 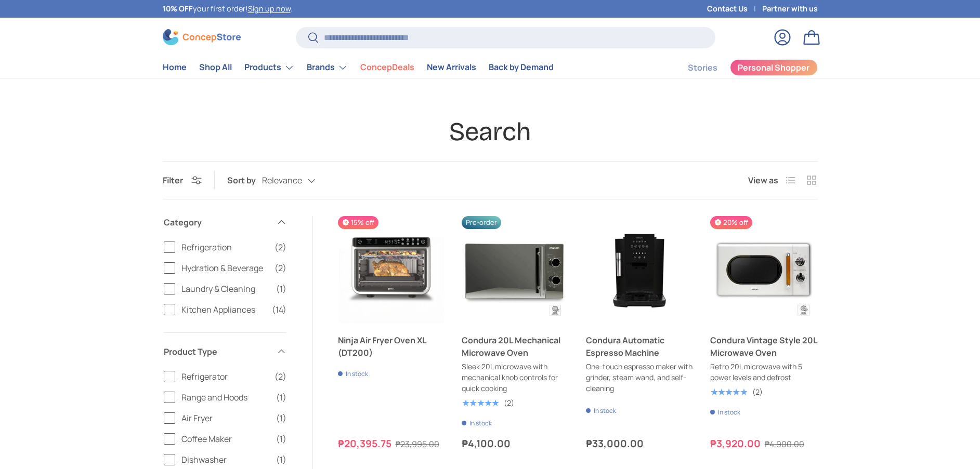 What do you see at coordinates (175, 67) in the screenshot?
I see `a: Home` at bounding box center [175, 67].